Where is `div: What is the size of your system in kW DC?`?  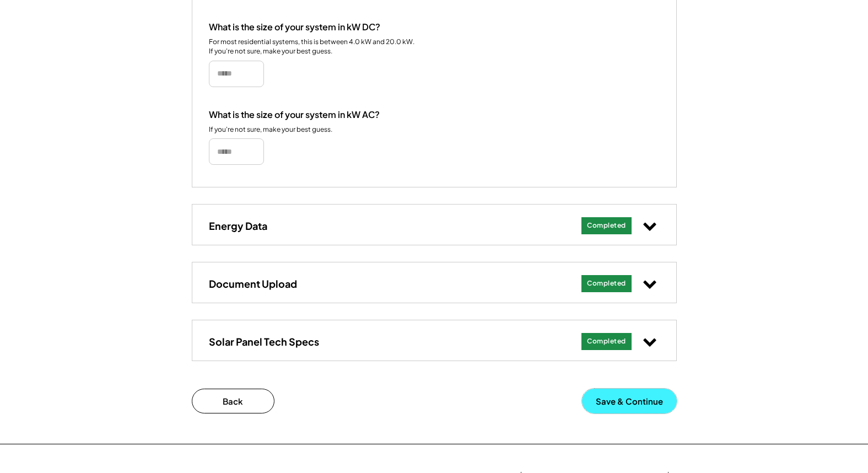
div: What is the size of your system in kW DC? is located at coordinates (295, 27).